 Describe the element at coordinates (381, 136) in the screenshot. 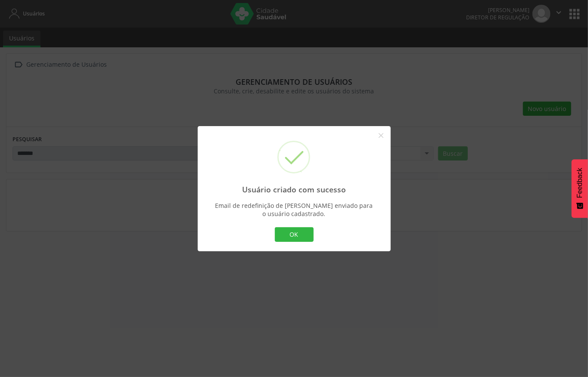

I see `button: Close this dialog` at that location.